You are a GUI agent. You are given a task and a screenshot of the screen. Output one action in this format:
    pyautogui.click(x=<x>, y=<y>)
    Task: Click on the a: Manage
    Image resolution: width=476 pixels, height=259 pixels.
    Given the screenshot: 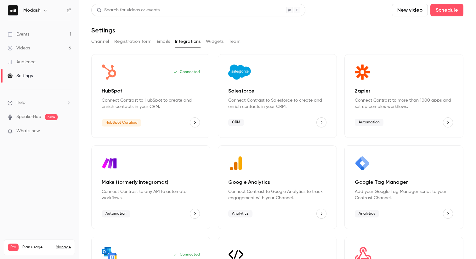 What is the action you would take?
    pyautogui.click(x=63, y=247)
    